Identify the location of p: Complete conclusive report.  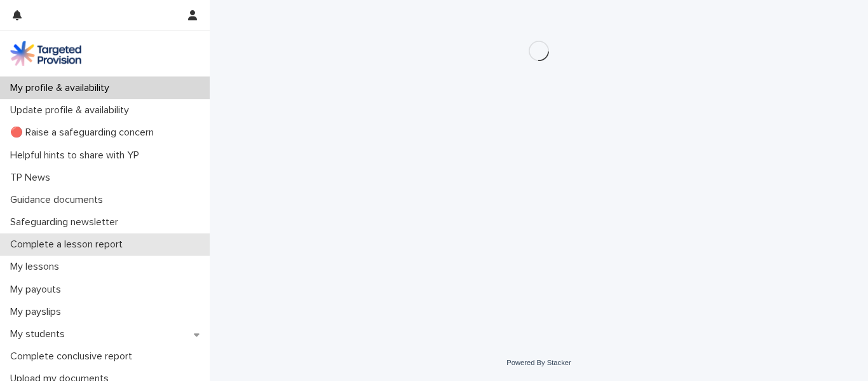
(74, 355).